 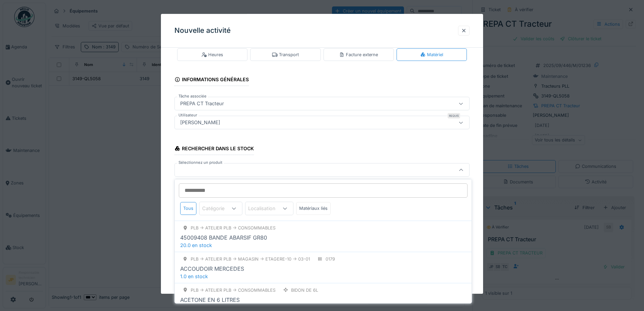 I want to click on span: 20.0 en stock, so click(x=196, y=245).